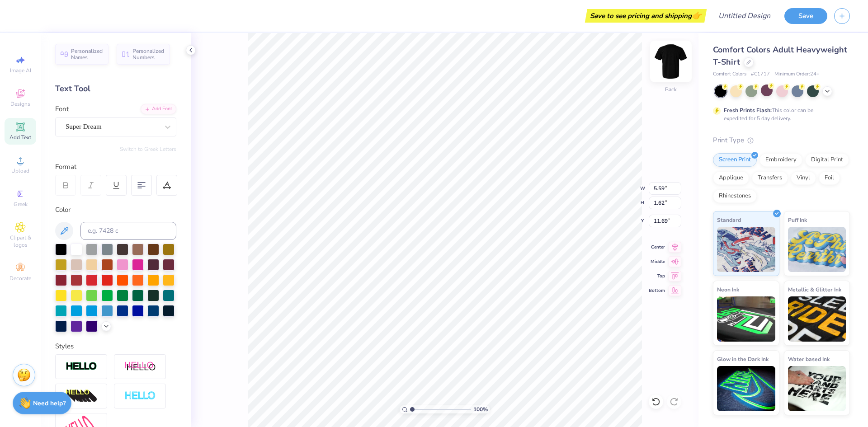  I want to click on span: Glow in the Dark Ink, so click(744, 359).